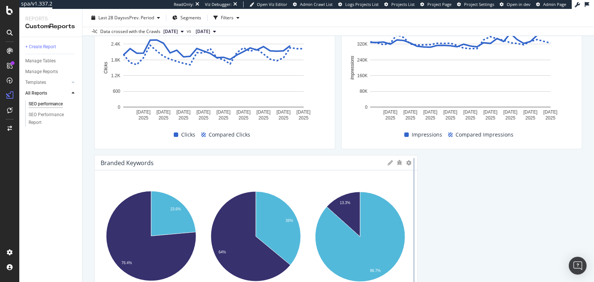  I want to click on span: Clicks, so click(188, 135).